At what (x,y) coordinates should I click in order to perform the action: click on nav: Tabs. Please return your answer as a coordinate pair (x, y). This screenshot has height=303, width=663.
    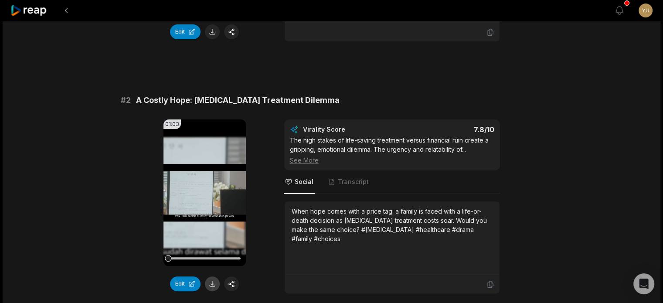
    Looking at the image, I should click on (392, 182).